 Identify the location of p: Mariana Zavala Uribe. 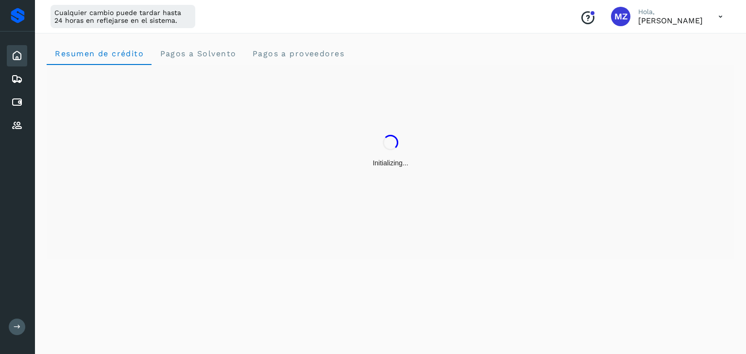
(670, 20).